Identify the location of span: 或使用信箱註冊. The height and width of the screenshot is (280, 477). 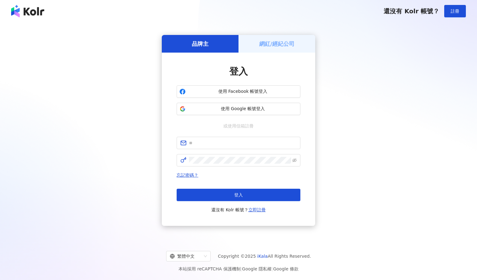
(239, 126).